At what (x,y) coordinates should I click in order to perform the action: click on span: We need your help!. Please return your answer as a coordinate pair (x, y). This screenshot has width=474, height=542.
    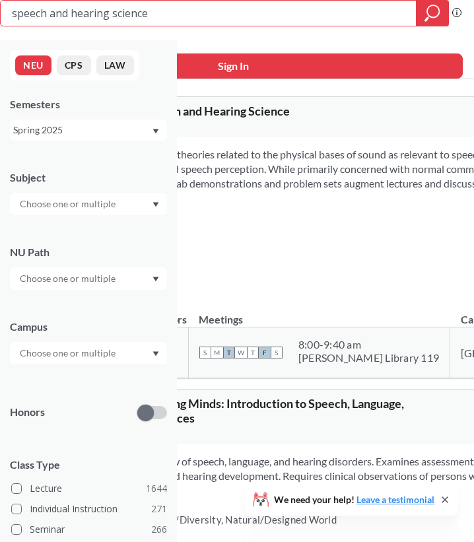
    Looking at the image, I should click on (354, 500).